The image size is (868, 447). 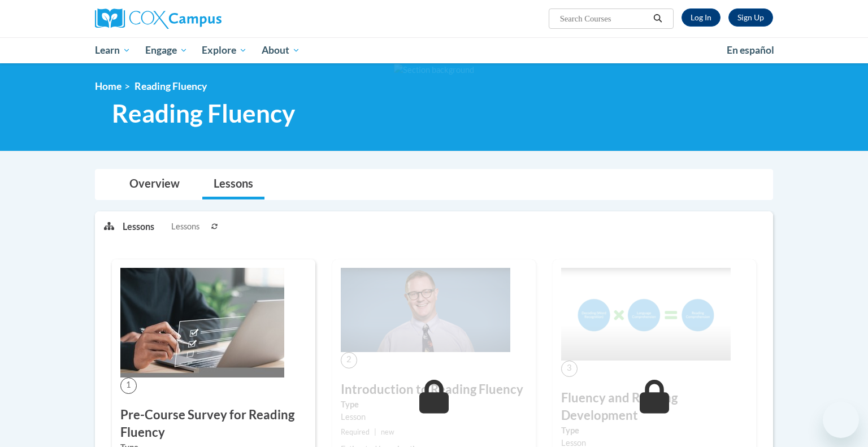 What do you see at coordinates (225, 50) in the screenshot?
I see `a: Explore` at bounding box center [225, 50].